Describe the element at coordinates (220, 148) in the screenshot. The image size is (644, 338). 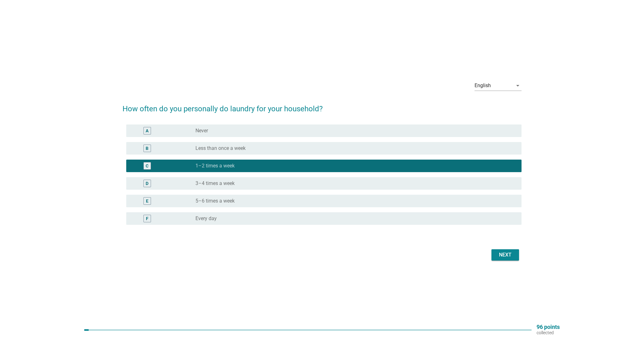
I see `label: Less than once a week` at that location.